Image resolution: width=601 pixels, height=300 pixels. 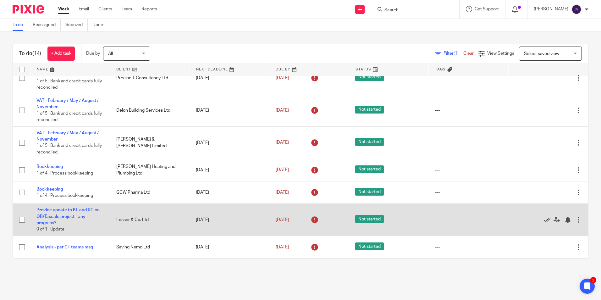 What do you see at coordinates (127, 9) in the screenshot?
I see `a: Team` at bounding box center [127, 9].